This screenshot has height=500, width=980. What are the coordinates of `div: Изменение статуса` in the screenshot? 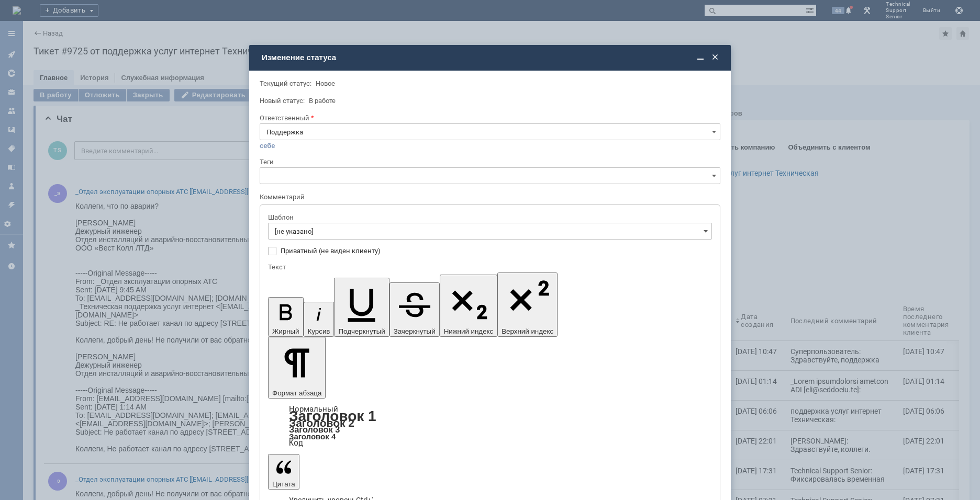 It's located at (491, 58).